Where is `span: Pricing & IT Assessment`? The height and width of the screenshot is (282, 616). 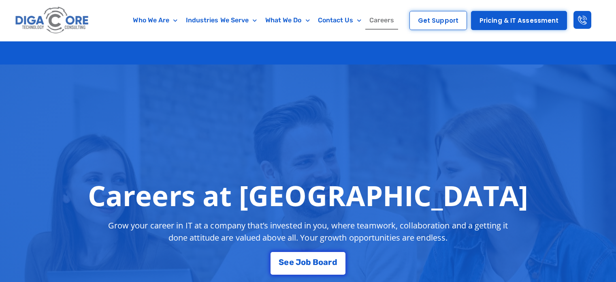 span: Pricing & IT Assessment is located at coordinates (519, 20).